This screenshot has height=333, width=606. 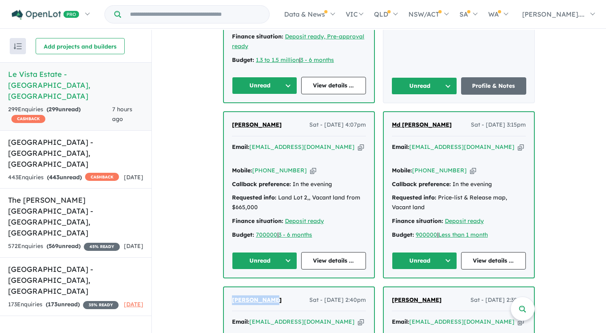 I want to click on u: Deposit ready, Pre-approval ready, so click(x=298, y=41).